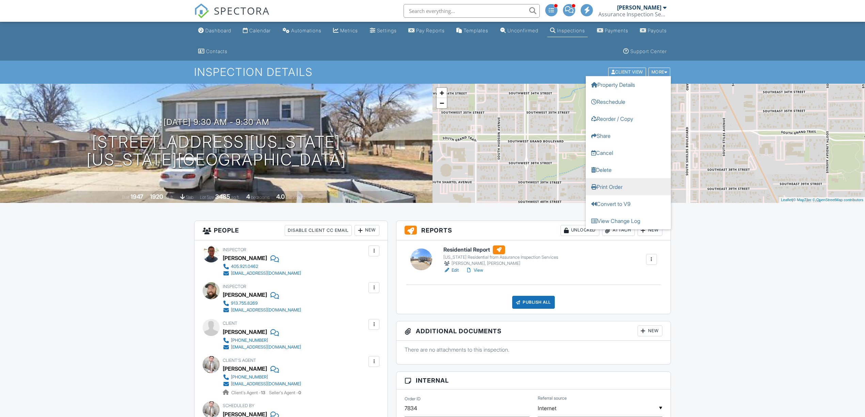 The image size is (865, 417). What do you see at coordinates (580, 230) in the screenshot?
I see `div: Unlocked` at bounding box center [580, 230].